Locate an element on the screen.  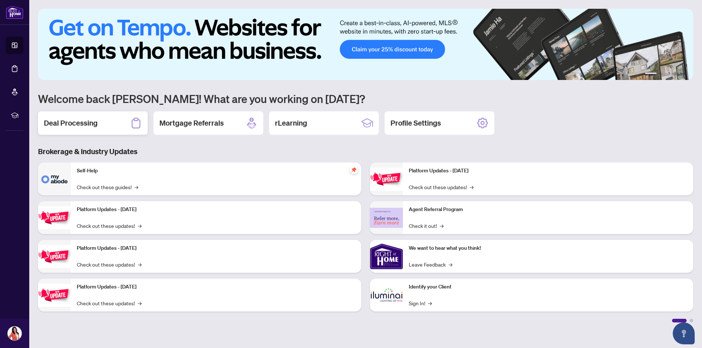
a: Check it out!→ is located at coordinates (426, 226).